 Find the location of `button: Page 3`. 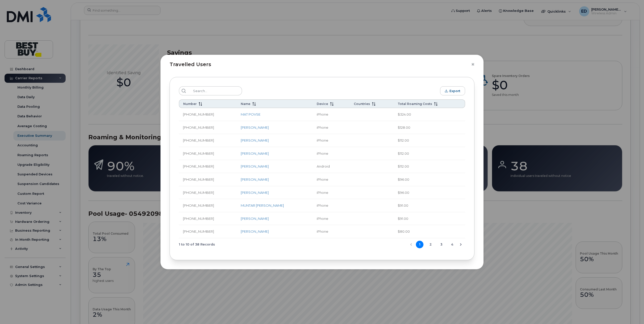

button: Page 3 is located at coordinates (441, 244).